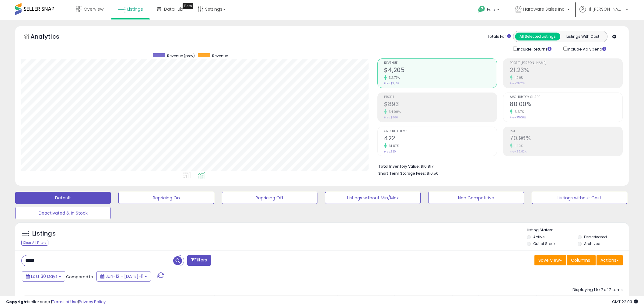 Image resolution: width=644 pixels, height=308 pixels. Describe the element at coordinates (481, 9) in the screenshot. I see `i: Get Help` at that location.